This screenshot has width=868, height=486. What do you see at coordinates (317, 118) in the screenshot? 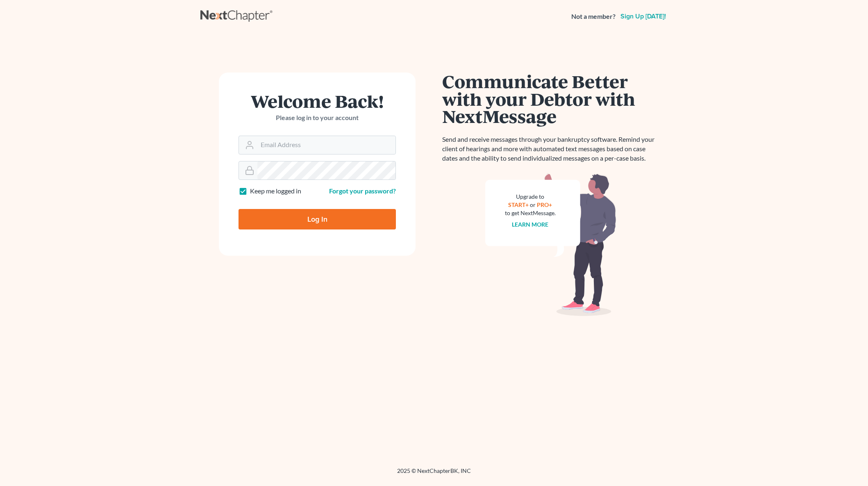
I see `p: Please log in to your account` at bounding box center [317, 118].